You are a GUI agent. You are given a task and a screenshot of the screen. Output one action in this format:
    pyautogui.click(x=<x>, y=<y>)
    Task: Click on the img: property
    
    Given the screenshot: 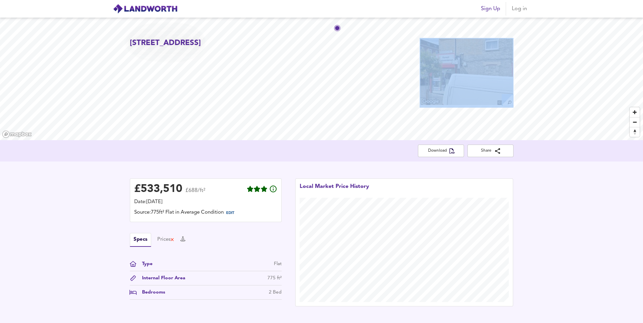 What is the action you would take?
    pyautogui.click(x=466, y=72)
    